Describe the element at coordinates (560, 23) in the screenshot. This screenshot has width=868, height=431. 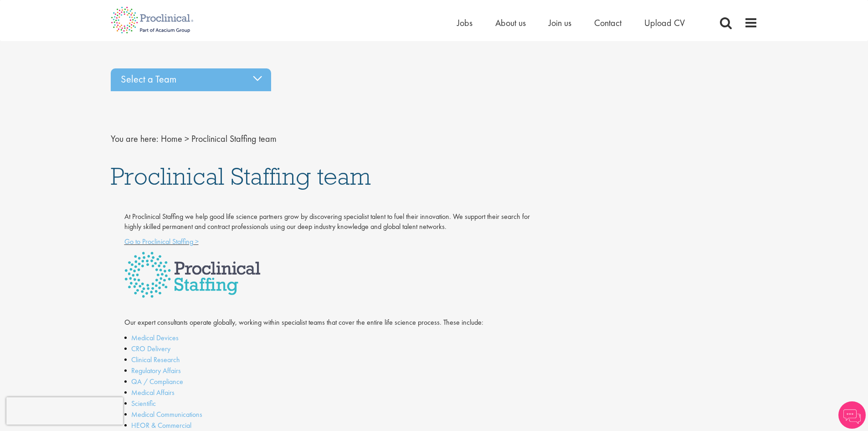
I see `span: Join us` at that location.